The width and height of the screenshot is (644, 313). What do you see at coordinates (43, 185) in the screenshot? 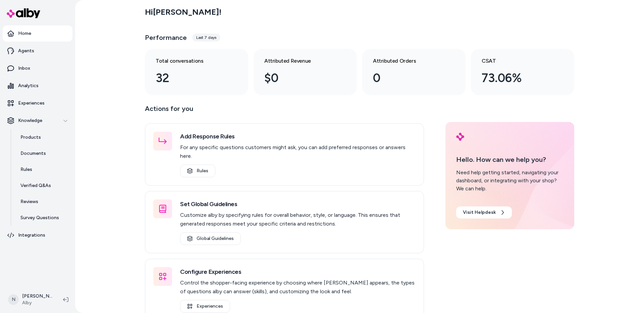
I see `a: Verified Q&As` at bounding box center [43, 185].